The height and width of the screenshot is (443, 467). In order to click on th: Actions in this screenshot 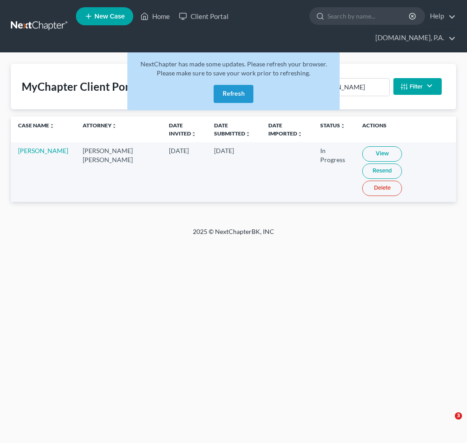, I will do `click(406, 129)`.